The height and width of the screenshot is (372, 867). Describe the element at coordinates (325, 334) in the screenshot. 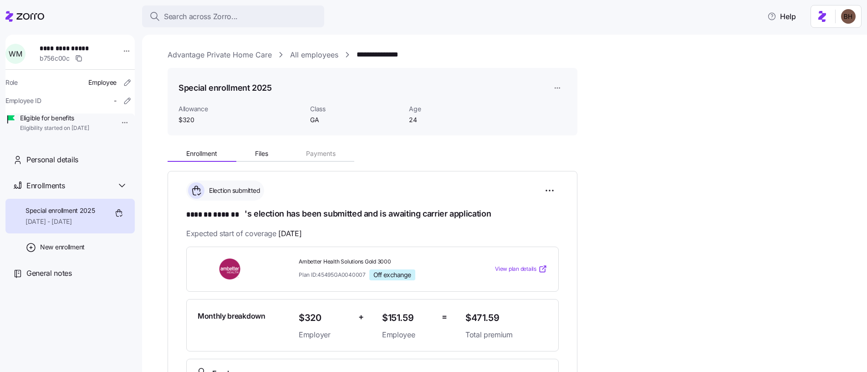

I see `span: Employer` at that location.